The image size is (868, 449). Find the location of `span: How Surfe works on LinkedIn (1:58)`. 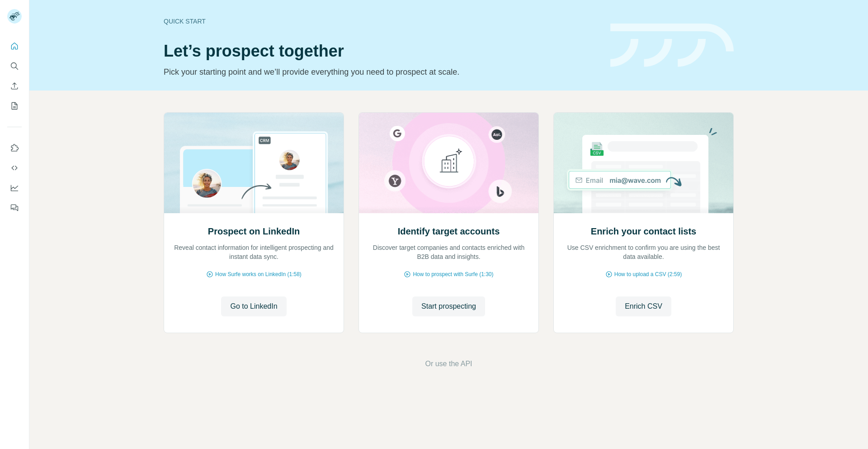

span: How Surfe works on LinkedIn (1:58) is located at coordinates (258, 274).